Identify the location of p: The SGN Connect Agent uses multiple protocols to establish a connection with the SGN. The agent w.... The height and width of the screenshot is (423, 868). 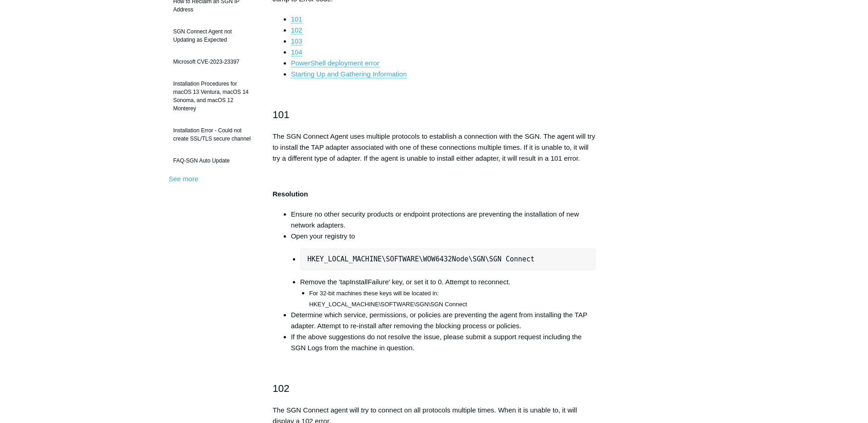
(434, 147).